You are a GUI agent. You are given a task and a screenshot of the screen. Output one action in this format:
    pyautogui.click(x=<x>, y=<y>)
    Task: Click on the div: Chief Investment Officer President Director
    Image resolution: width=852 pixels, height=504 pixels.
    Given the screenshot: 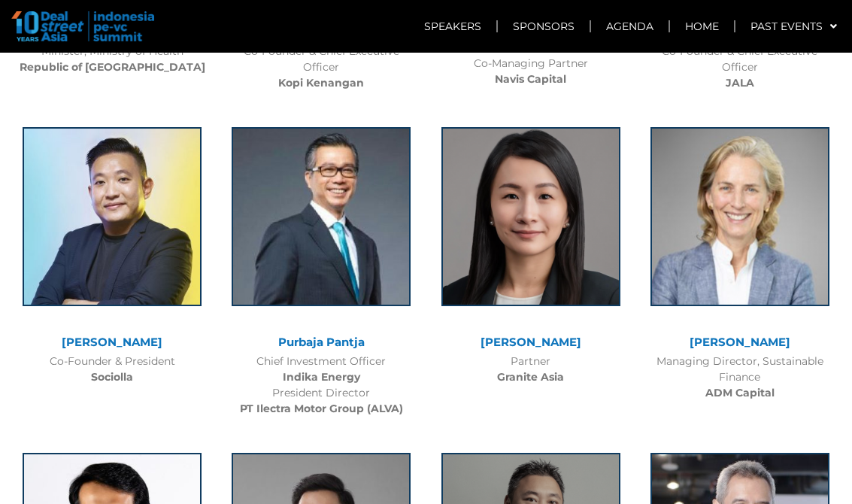 What is the action you would take?
    pyautogui.click(x=321, y=385)
    